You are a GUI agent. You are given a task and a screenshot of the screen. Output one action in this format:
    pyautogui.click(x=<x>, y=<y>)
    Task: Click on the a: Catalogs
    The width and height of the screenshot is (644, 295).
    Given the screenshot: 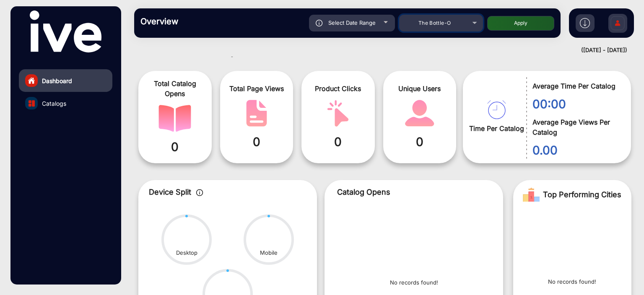 What is the action you would take?
    pyautogui.click(x=65, y=103)
    